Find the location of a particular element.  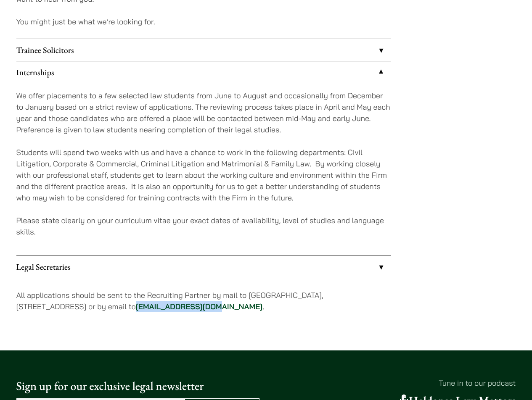

p: Please state clearly on your curriculum vitae your exact dates of availability, level of studies ... is located at coordinates (204, 226).